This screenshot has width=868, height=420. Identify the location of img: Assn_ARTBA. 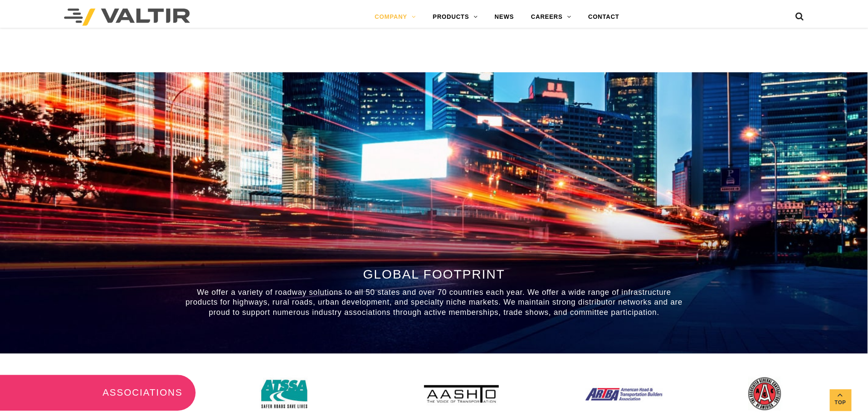
(624, 394).